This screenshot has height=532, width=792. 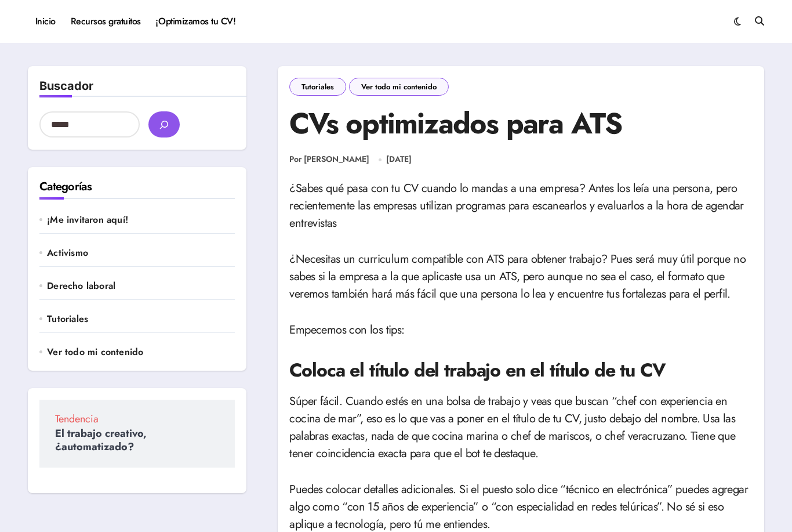 What do you see at coordinates (521, 123) in the screenshot?
I see `h1: CVs optimizados para ATS` at bounding box center [521, 123].